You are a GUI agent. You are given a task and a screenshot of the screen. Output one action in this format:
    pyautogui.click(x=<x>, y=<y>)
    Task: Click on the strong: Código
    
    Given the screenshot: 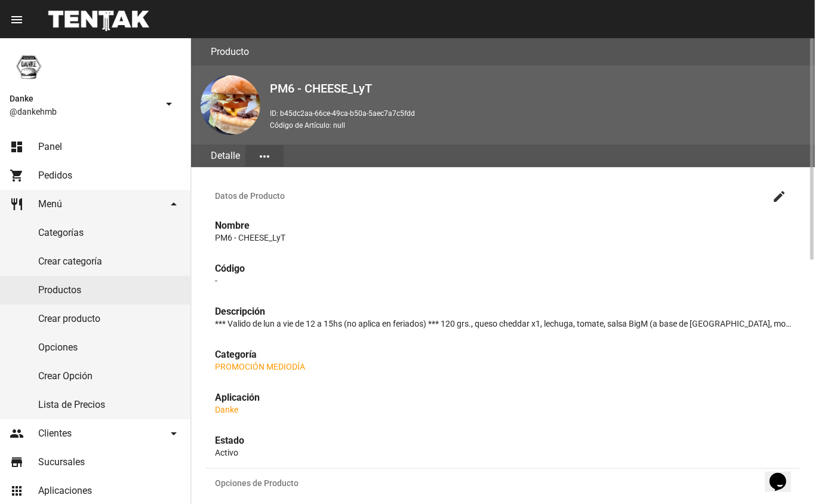 What is the action you would take?
    pyautogui.click(x=230, y=268)
    